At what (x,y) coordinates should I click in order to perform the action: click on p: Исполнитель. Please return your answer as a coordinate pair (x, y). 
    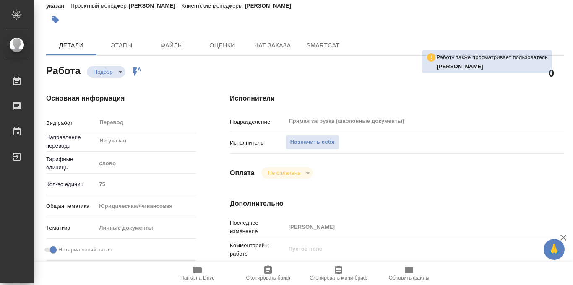
    Looking at the image, I should click on (258, 143).